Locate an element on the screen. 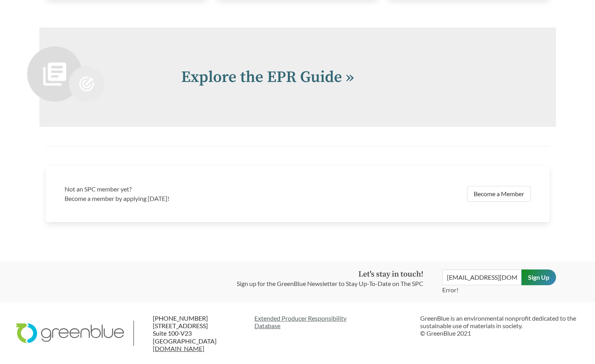 This screenshot has width=595, height=364. strong: Let's stay in touch! is located at coordinates (391, 274).